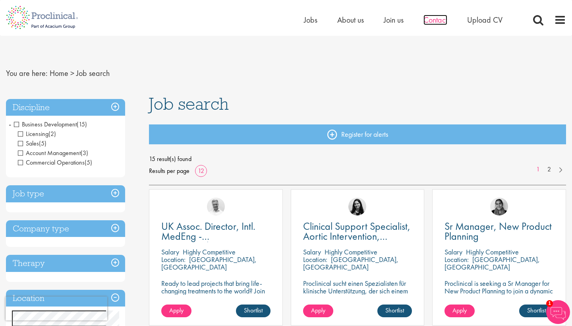 This screenshot has height=326, width=572. Describe the element at coordinates (499, 206) in the screenshot. I see `img: Anjali Parbhu` at that location.